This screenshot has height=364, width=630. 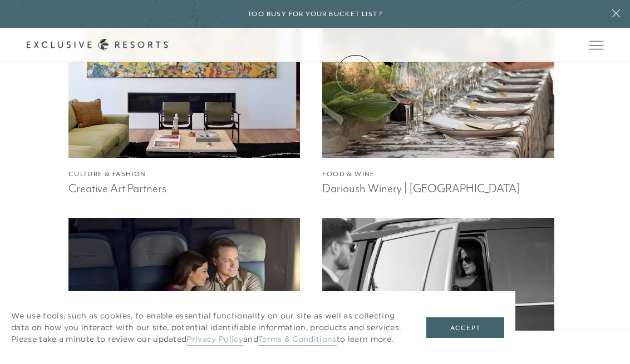 What do you see at coordinates (184, 105) in the screenshot?
I see `article: Learn More About Creative Art Partners` at bounding box center [184, 105].